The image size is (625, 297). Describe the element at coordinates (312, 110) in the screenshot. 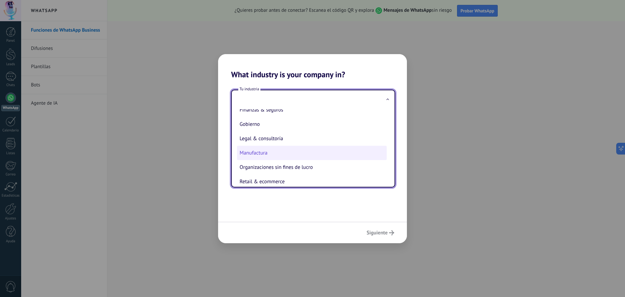

I see `li: Finanzas & seguros` at that location.